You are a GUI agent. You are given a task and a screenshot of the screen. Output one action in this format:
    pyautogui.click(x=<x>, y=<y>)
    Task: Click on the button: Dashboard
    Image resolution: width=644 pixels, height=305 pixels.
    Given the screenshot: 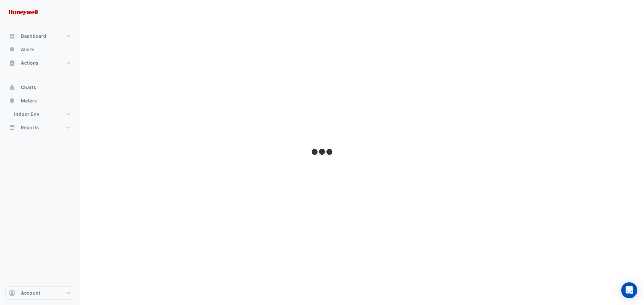 What is the action you would take?
    pyautogui.click(x=41, y=36)
    